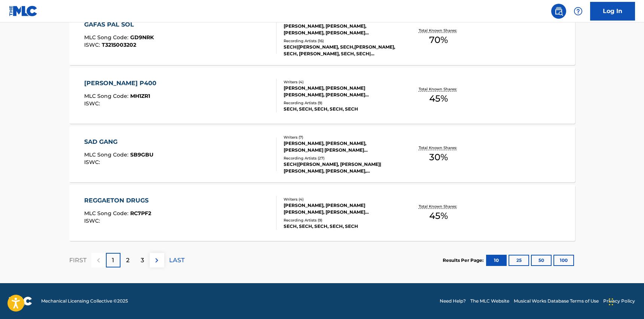  I want to click on img: logo, so click(21, 301).